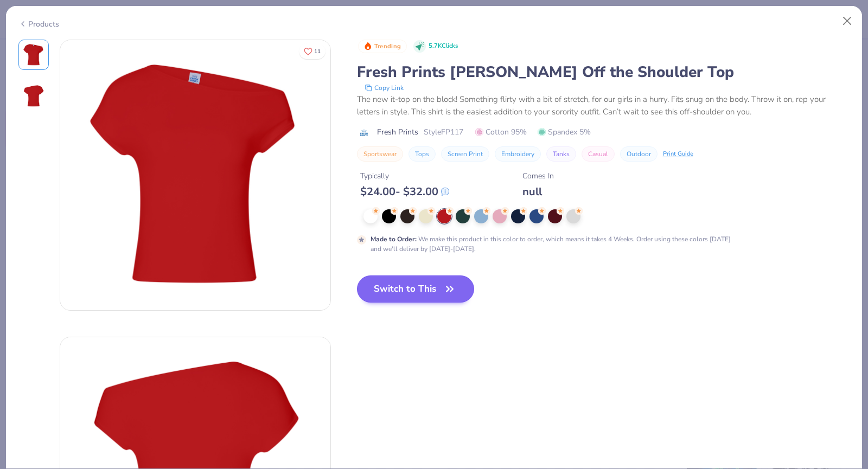 The width and height of the screenshot is (868, 469). Describe the element at coordinates (398, 132) in the screenshot. I see `span: Fresh Prints` at that location.